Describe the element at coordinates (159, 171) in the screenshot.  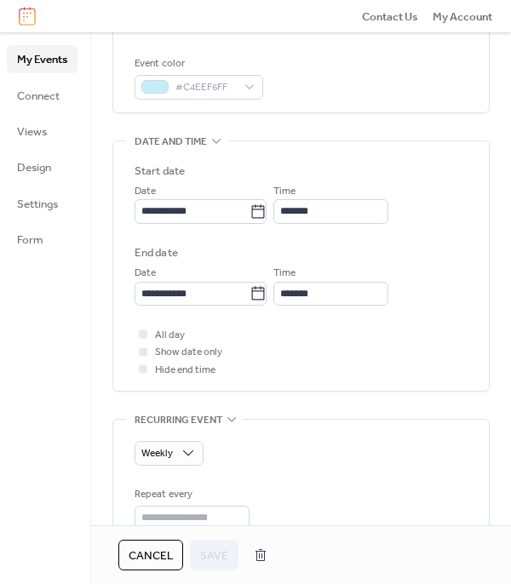
I see `div: Start date` at that location.